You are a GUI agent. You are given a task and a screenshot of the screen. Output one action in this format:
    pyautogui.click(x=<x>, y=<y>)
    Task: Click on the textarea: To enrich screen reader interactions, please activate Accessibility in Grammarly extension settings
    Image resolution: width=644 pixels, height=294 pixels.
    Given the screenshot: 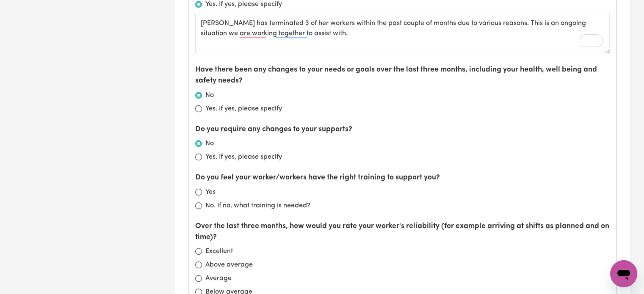 What is the action you would take?
    pyautogui.click(x=402, y=34)
    